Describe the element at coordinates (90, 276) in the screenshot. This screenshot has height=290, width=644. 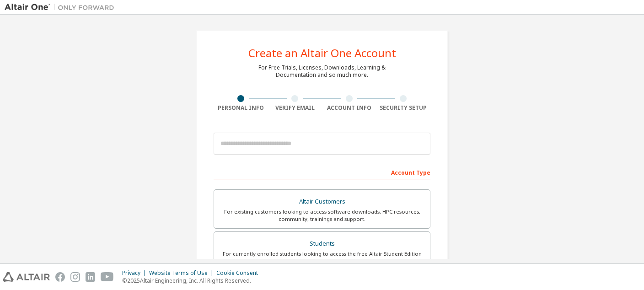
I see `img: linkedin.svg` at that location.